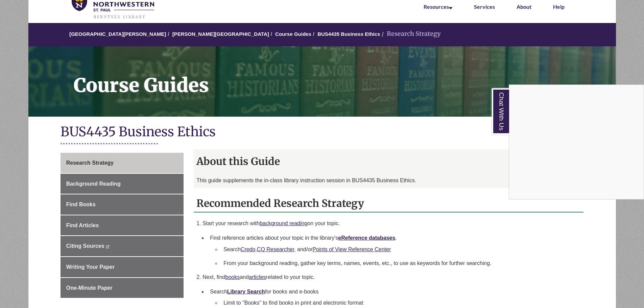  What do you see at coordinates (484, 6) in the screenshot?
I see `a: Services` at bounding box center [484, 6].